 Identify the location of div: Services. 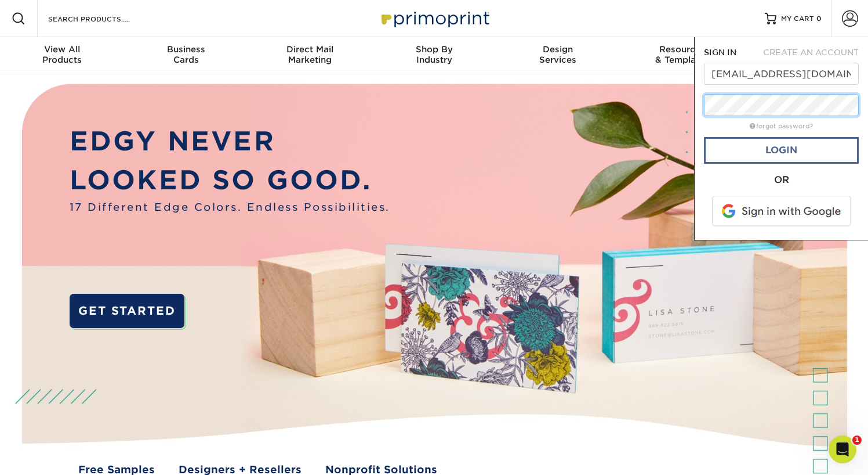
(558, 54).